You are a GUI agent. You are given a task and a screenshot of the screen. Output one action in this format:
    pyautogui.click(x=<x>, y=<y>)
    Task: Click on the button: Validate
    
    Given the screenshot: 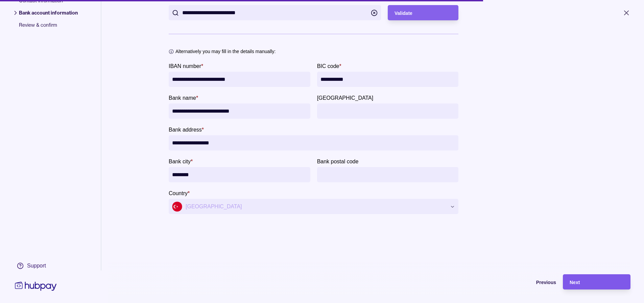 What is the action you would take?
    pyautogui.click(x=423, y=13)
    